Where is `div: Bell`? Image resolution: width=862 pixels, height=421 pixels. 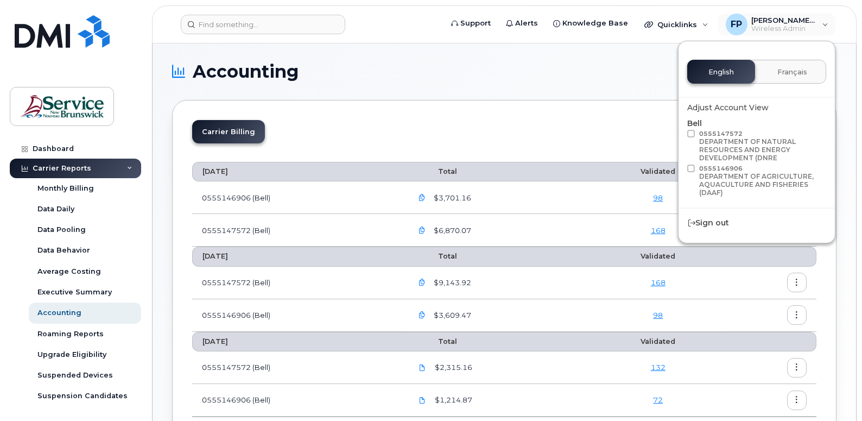 div: Bell is located at coordinates (757, 158).